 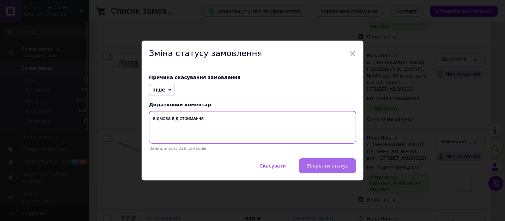 I want to click on button: Скасувати, so click(x=272, y=166).